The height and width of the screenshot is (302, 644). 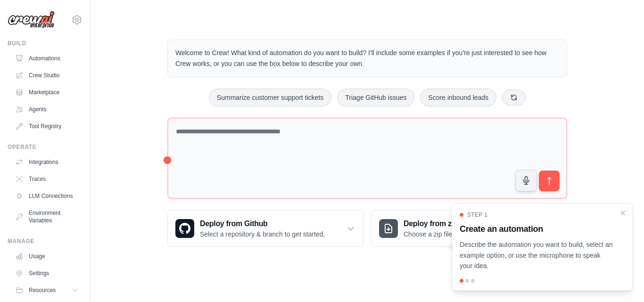 I want to click on h3: Deploy from Github, so click(x=262, y=223).